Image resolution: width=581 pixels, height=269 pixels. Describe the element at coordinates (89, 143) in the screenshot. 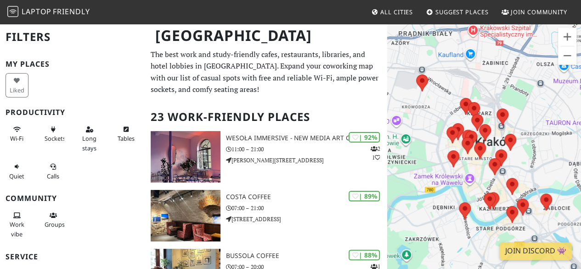

I see `span: Long stays` at that location.